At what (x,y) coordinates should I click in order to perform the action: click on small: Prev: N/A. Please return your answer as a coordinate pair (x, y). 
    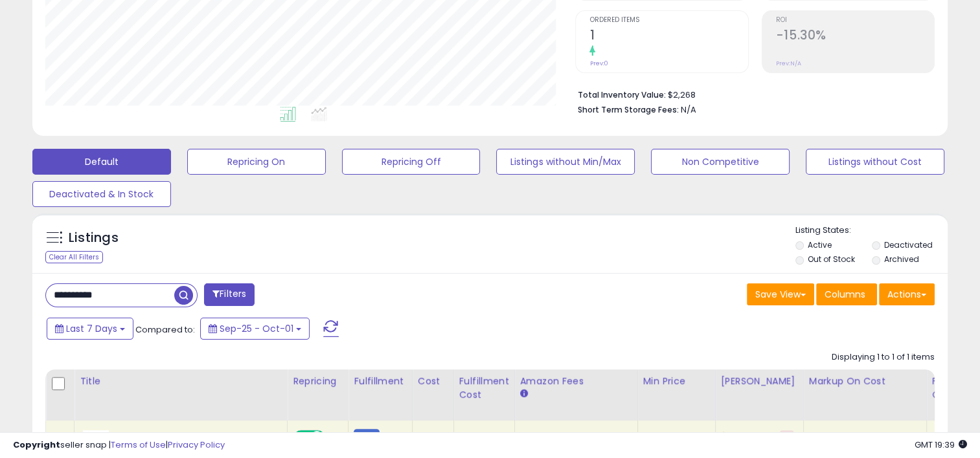
    Looking at the image, I should click on (788, 63).